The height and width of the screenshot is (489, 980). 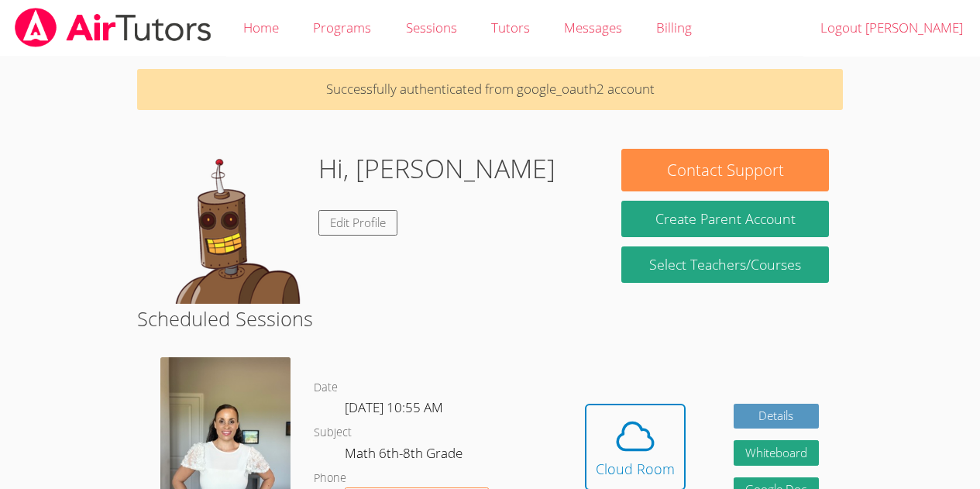 What do you see at coordinates (593, 28) in the screenshot?
I see `span: Messages` at bounding box center [593, 28].